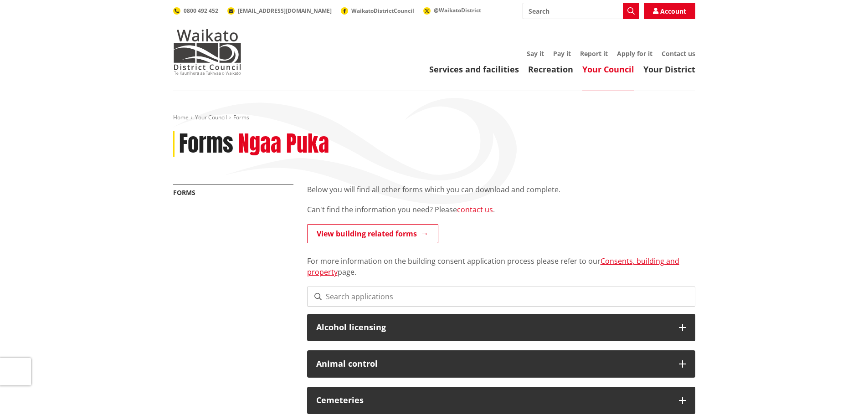 This screenshot has width=868, height=415. I want to click on a: Home, so click(181, 117).